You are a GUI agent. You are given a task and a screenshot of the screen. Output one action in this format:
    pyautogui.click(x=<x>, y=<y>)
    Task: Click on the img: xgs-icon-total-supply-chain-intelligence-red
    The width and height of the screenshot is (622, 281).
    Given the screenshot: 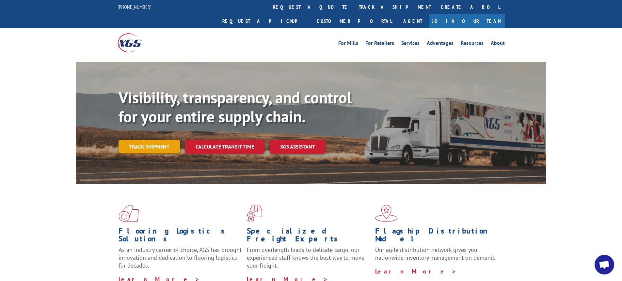 What is the action you would take?
    pyautogui.click(x=129, y=213)
    